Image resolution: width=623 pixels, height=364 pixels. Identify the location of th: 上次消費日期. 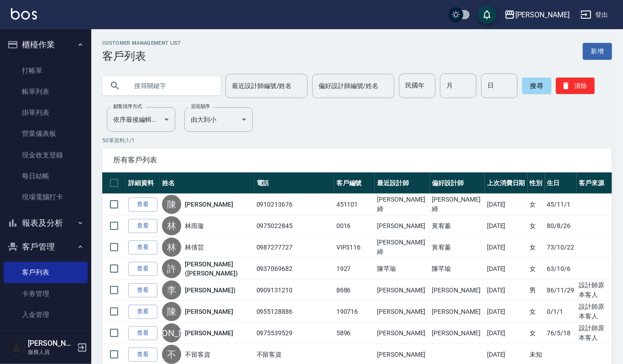
(506, 183).